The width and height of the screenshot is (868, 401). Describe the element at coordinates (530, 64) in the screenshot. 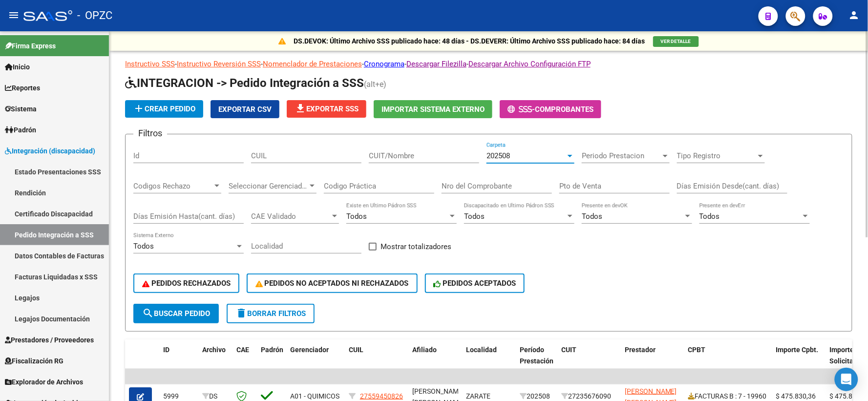

I see `a: Descargar Archivo Configuración FTP` at that location.